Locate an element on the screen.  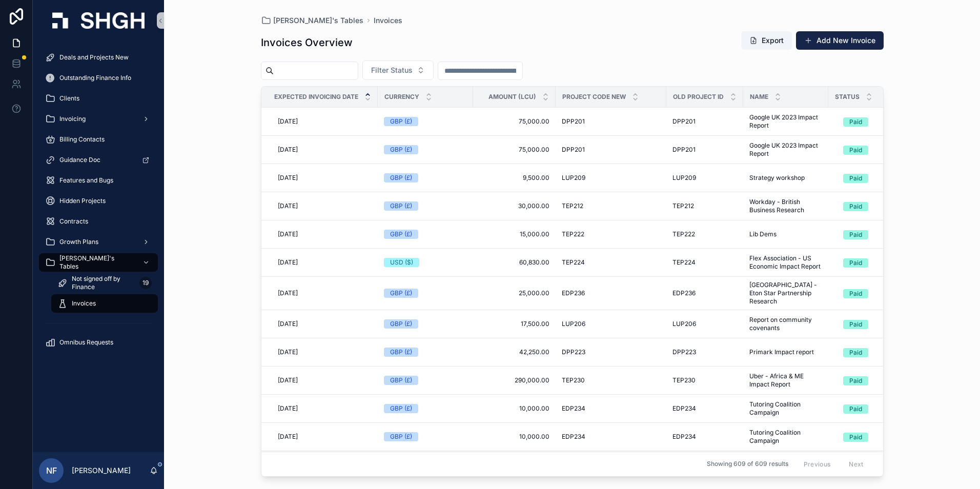
a: Invoicing is located at coordinates (98, 119).